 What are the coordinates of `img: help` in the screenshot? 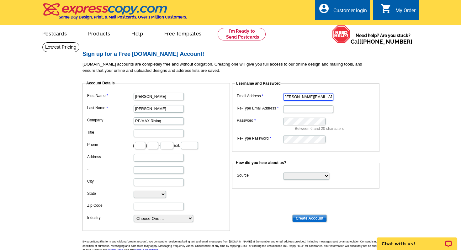 It's located at (342, 34).